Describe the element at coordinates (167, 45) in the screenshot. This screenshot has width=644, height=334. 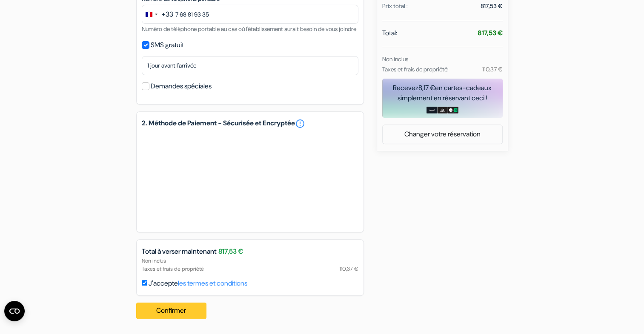
I see `label: SMS gratuit` at that location.